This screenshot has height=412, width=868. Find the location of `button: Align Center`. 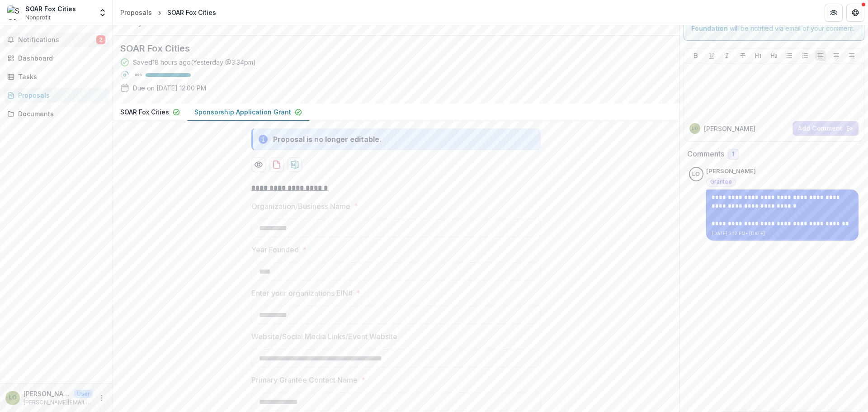

button: Align Center is located at coordinates (836, 56).